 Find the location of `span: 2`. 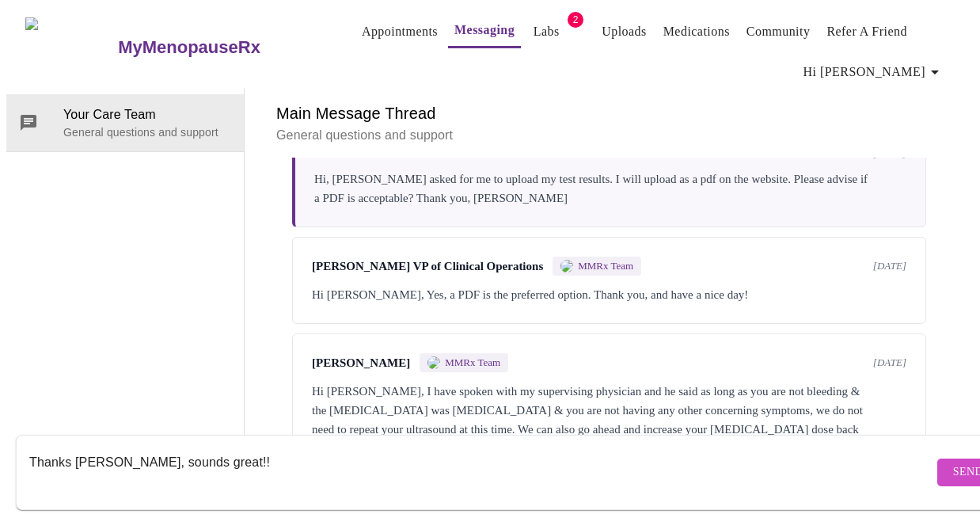

span: 2 is located at coordinates (575, 20).